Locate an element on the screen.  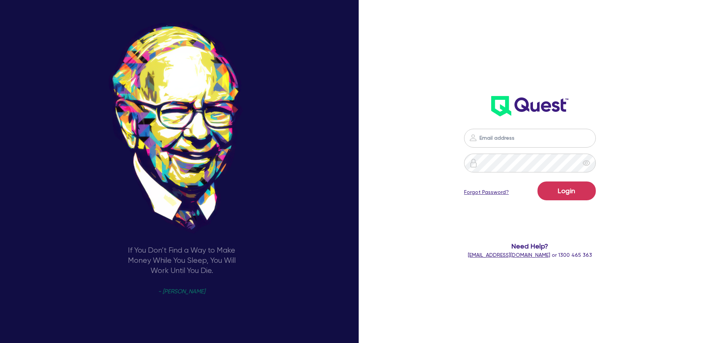
button: Login is located at coordinates (566, 191).